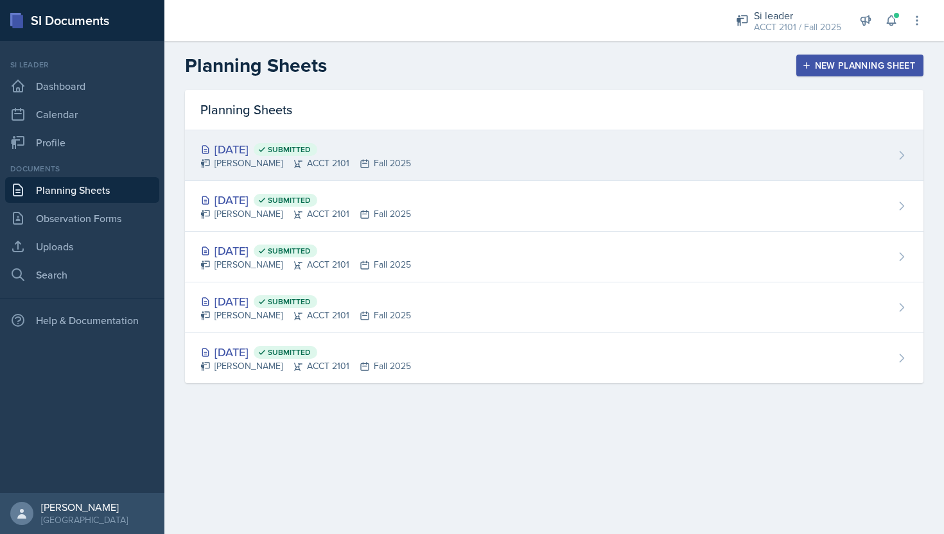 This screenshot has height=534, width=944. What do you see at coordinates (82, 114) in the screenshot?
I see `a: Calendar` at bounding box center [82, 114].